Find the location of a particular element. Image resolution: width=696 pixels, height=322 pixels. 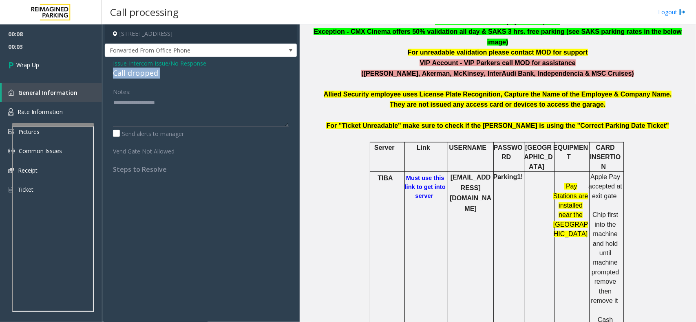

b: Must use this link to get into server is located at coordinates (425, 187).